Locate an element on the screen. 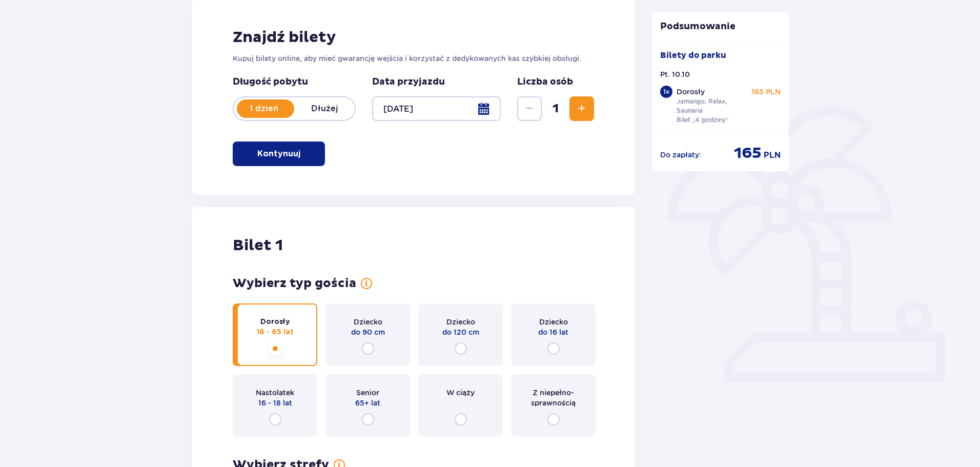 This screenshot has height=467, width=980. h3: Wybierz typ gościa is located at coordinates (294, 283).